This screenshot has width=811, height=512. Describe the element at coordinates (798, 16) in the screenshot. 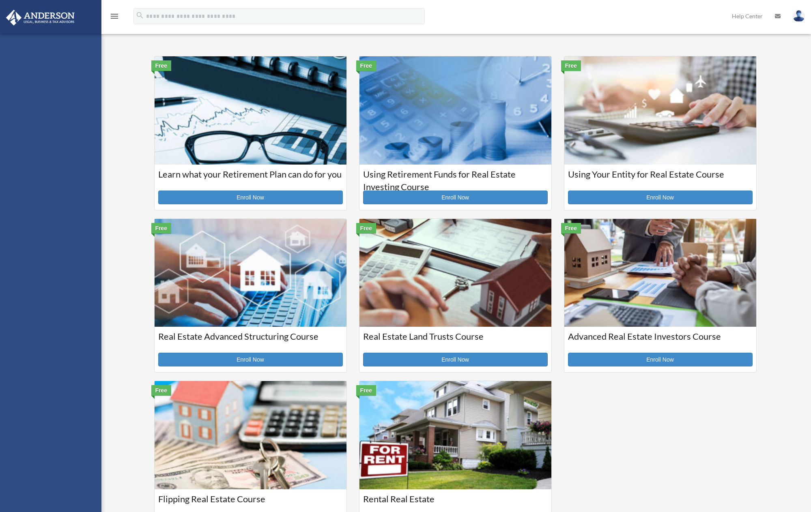

I see `img: User Pic` at that location.